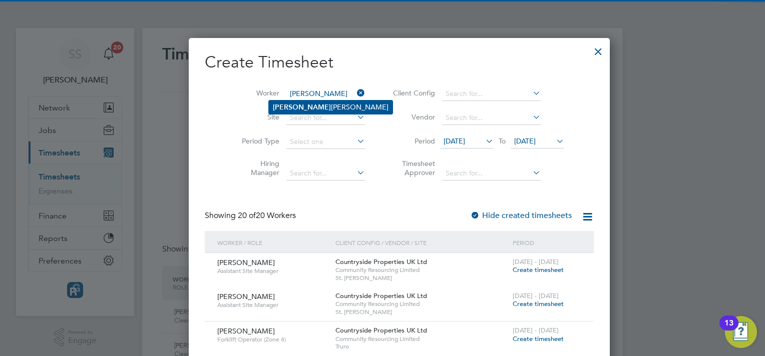 The width and height of the screenshot is (765, 356). I want to click on input: Select one, so click(325, 142).